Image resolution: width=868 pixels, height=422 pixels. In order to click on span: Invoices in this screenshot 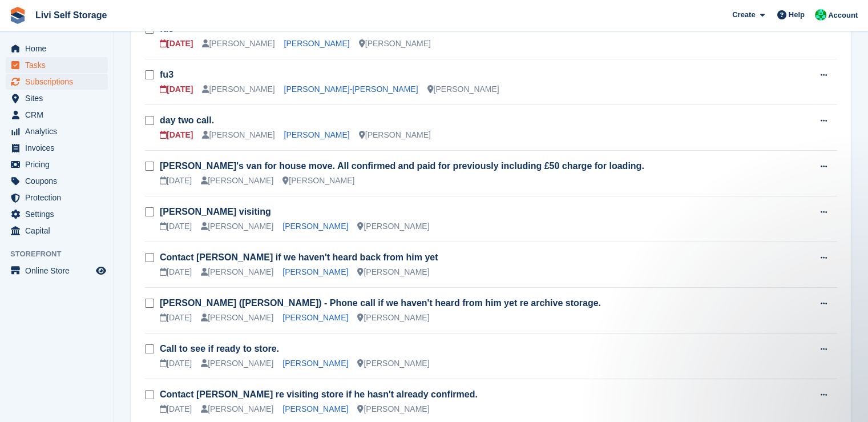, I will do `click(59, 148)`.